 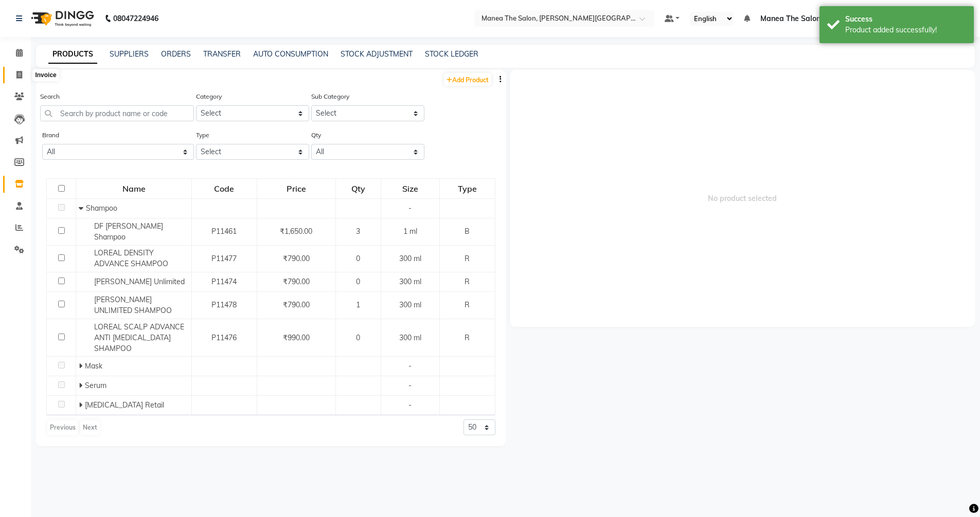 What do you see at coordinates (410, 232) in the screenshot?
I see `span: 1 ml` at bounding box center [410, 232].